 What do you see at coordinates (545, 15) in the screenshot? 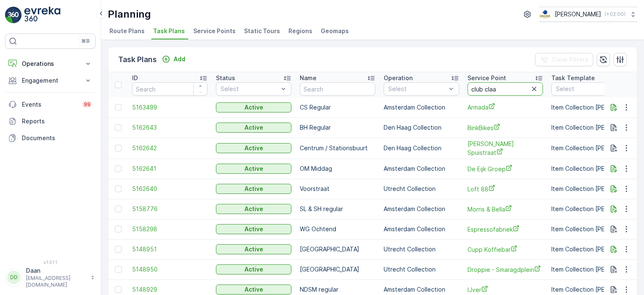
I see `img: basis-logo_rgb2x.png` at bounding box center [545, 15].